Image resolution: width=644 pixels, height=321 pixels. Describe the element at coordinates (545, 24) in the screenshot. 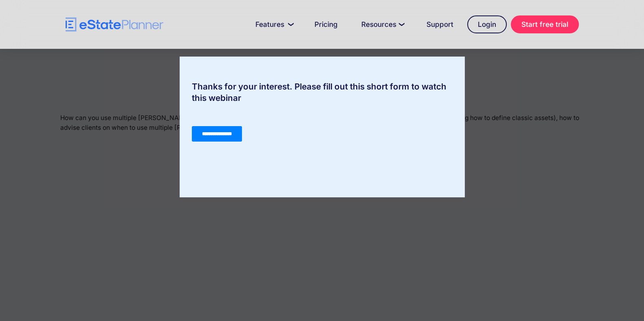

I see `a: Start free trial` at that location.